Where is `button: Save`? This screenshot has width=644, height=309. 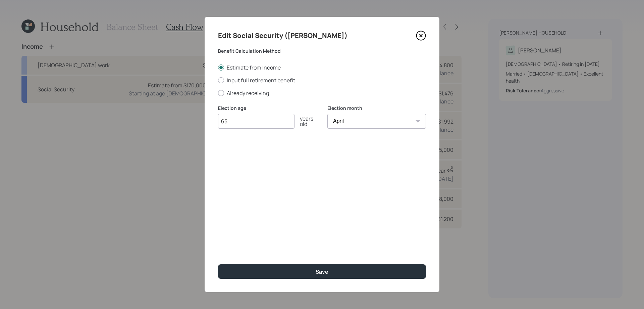 button: Save is located at coordinates (322, 271).